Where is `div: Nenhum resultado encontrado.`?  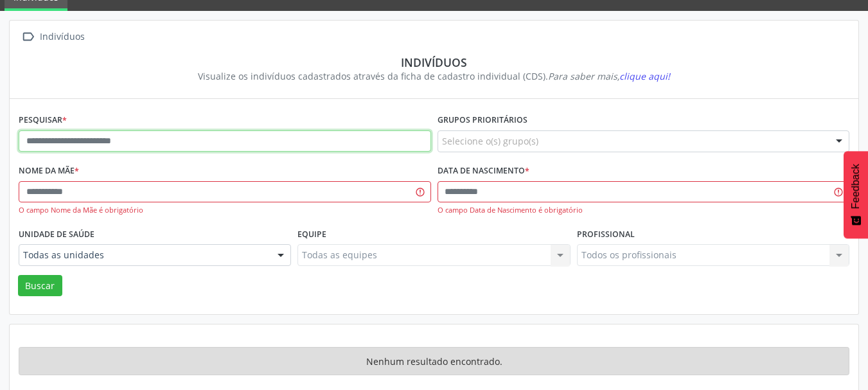 div: Nenhum resultado encontrado. is located at coordinates (433, 361).